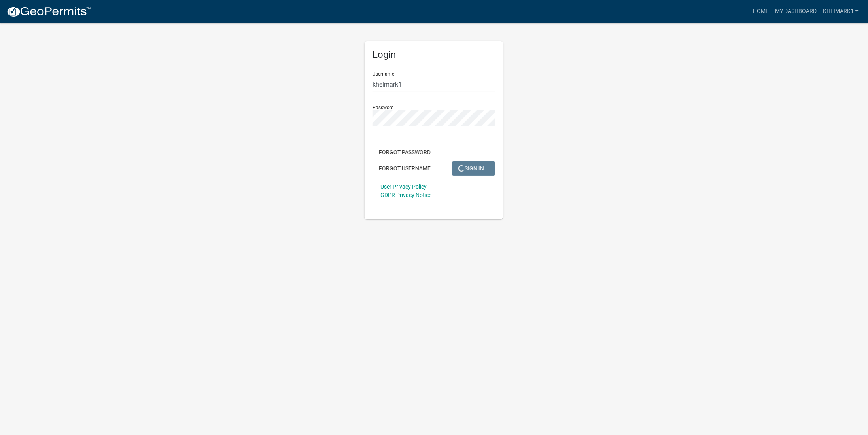 This screenshot has height=435, width=868. What do you see at coordinates (405, 195) in the screenshot?
I see `a: GDPR Privacy Notice` at bounding box center [405, 195].